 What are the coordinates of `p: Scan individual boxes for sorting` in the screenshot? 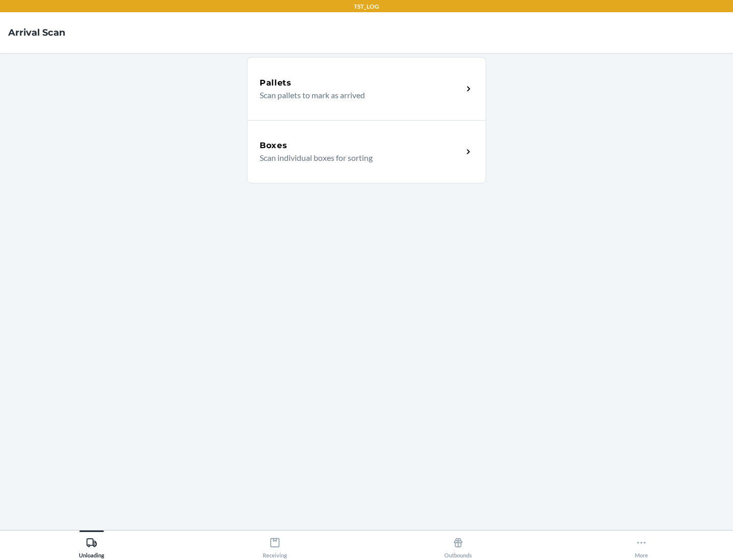 It's located at (356, 158).